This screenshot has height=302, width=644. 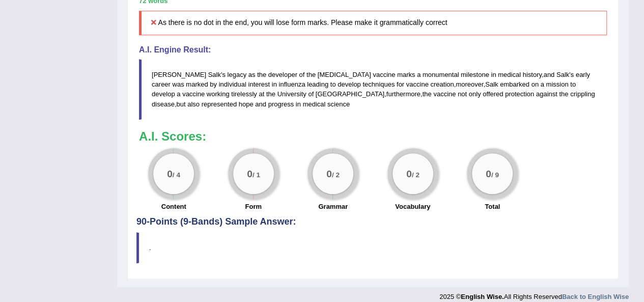 I want to click on span: protection, so click(x=520, y=94).